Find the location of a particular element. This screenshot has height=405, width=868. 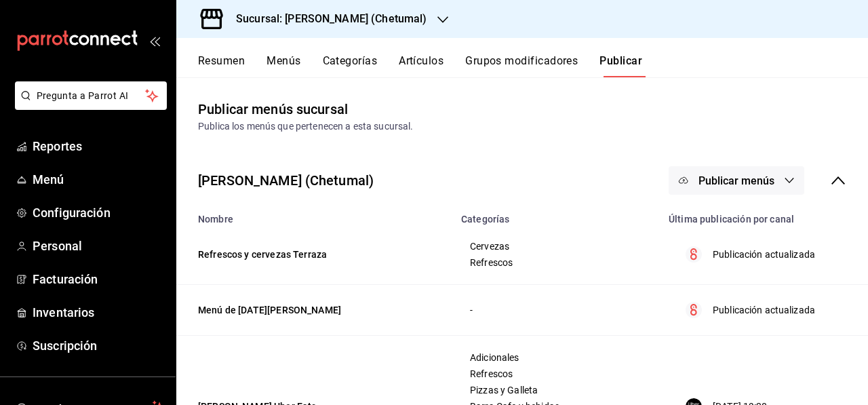

div: Publica los menús que pertenecen a esta sucursal. is located at coordinates (522, 126).